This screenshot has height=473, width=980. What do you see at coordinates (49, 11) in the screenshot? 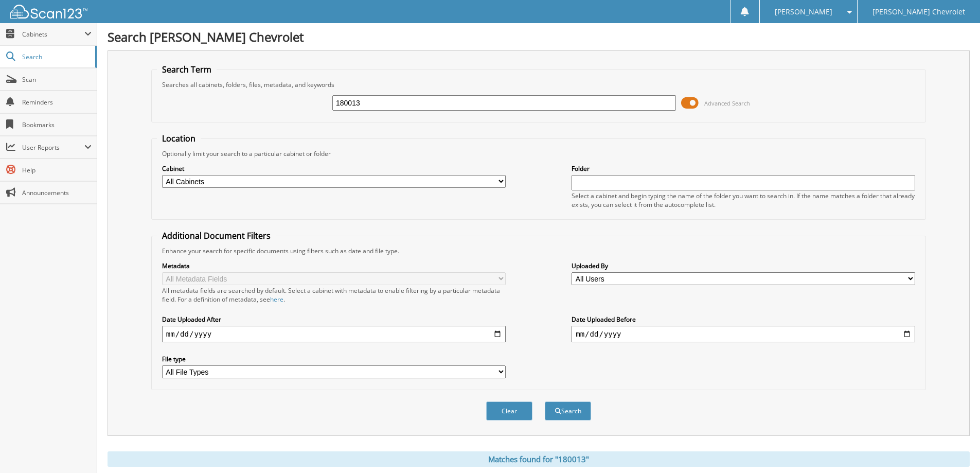
I see `img: scan123-logo-white.svg` at bounding box center [49, 11].